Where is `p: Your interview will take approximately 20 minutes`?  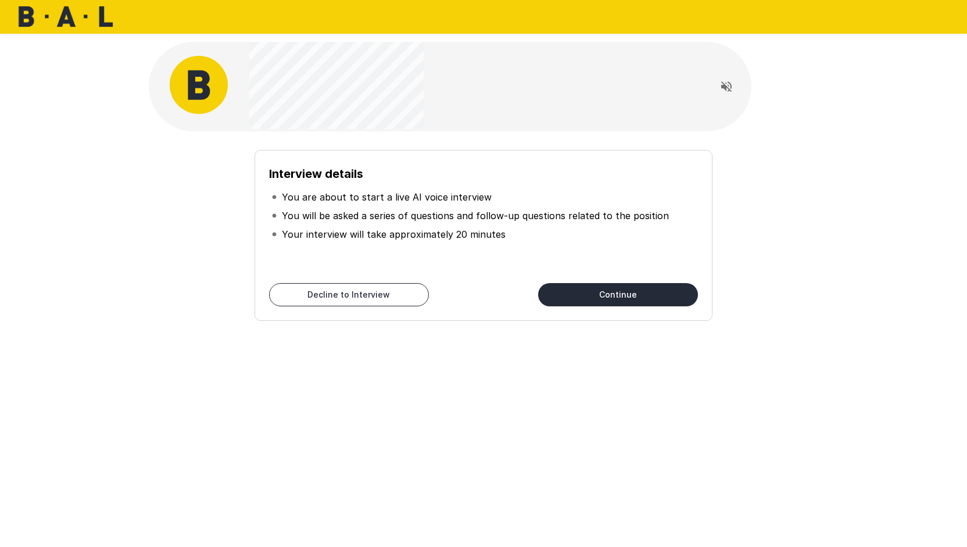
p: Your interview will take approximately 20 minutes is located at coordinates (394, 234).